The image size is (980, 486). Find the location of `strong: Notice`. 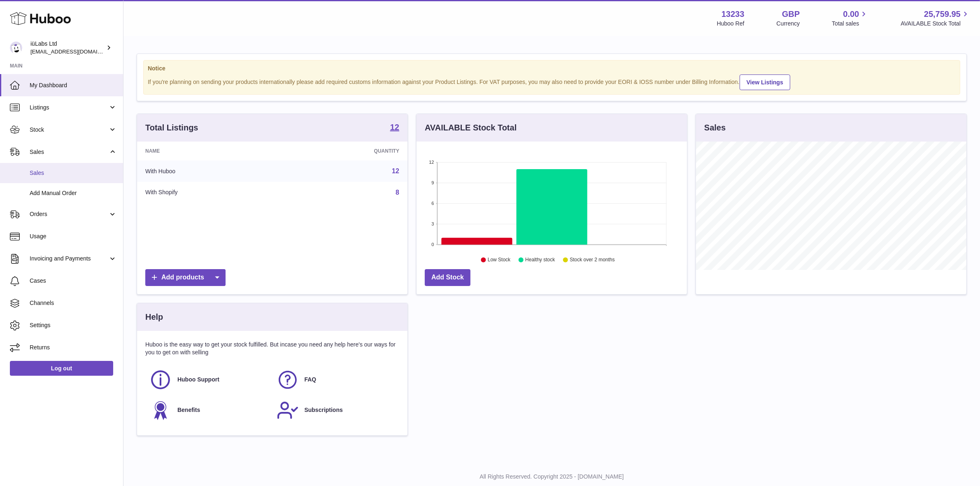

strong: Notice is located at coordinates (551, 68).